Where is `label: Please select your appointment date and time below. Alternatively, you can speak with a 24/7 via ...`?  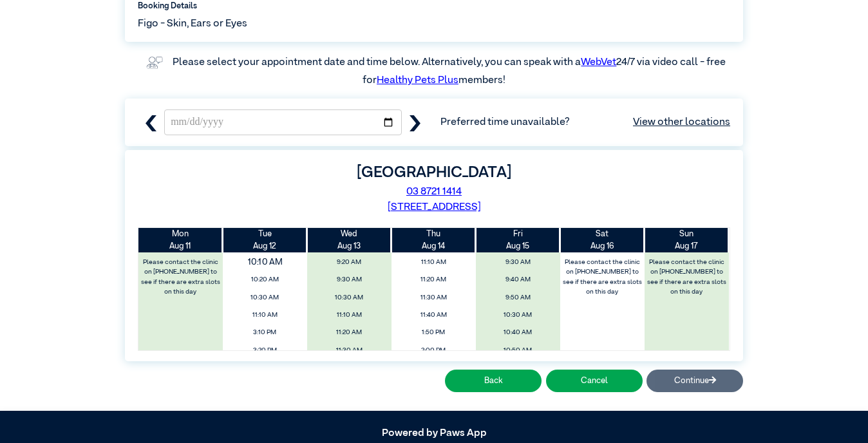
label: Please select your appointment date and time below. Alternatively, you can speak with a 24/7 via ... is located at coordinates (450, 71).